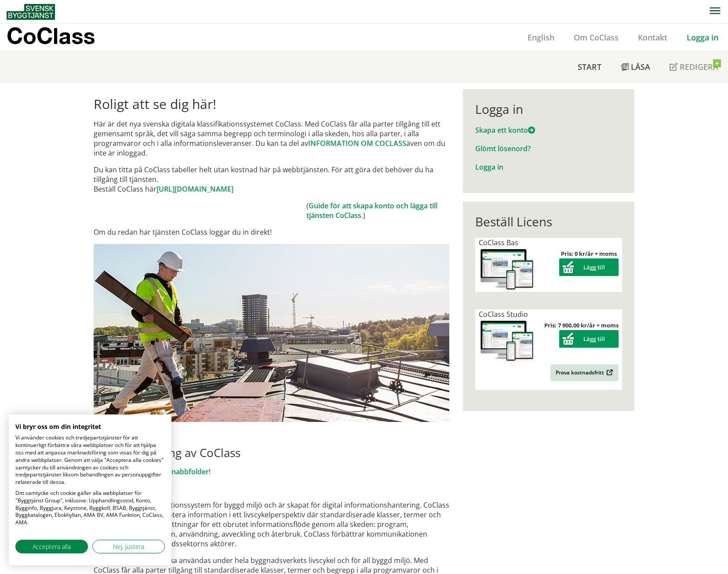 This screenshot has width=728, height=574. I want to click on a: CoClass snabbfolder, so click(175, 472).